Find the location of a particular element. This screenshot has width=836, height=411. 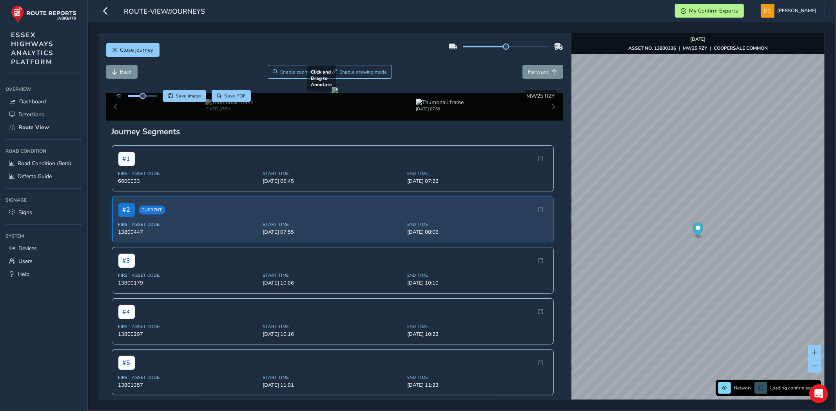

button: My Confirm Exports is located at coordinates (709, 11).